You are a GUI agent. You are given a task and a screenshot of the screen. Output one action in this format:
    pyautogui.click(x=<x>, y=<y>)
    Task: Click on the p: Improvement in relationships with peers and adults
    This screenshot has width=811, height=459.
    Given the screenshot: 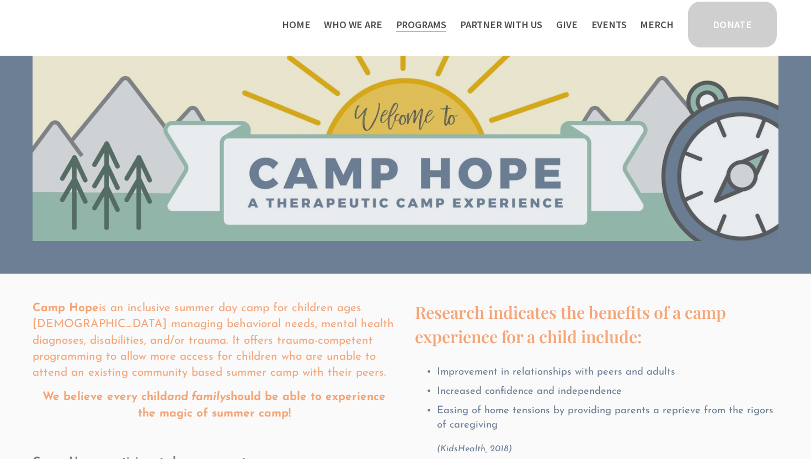 What is the action you would take?
    pyautogui.click(x=607, y=372)
    